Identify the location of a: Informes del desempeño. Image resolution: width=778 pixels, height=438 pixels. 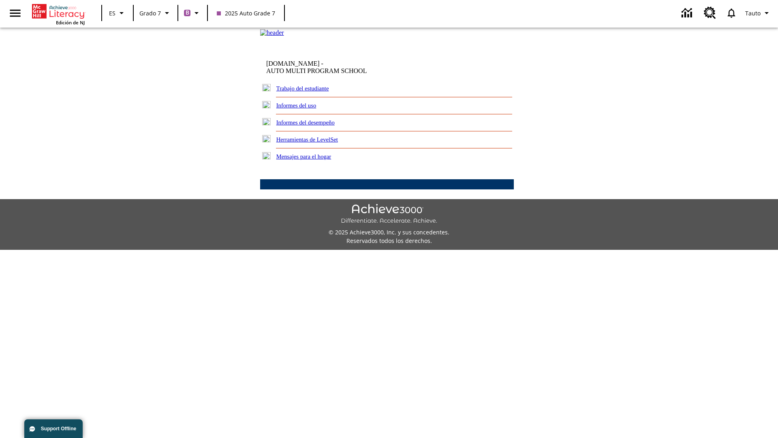
(306, 122).